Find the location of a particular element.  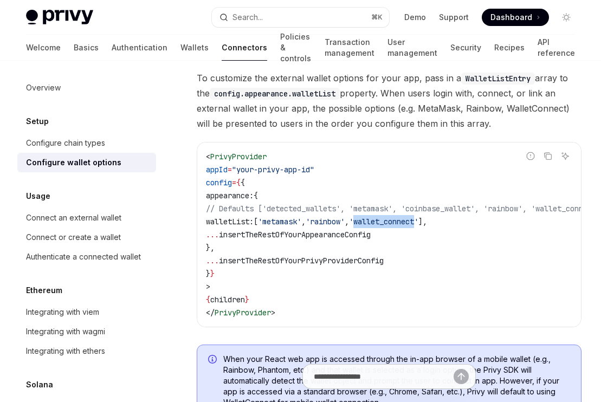

span: insertTheRestOfYourPrivyProviderConfig is located at coordinates (301, 261).